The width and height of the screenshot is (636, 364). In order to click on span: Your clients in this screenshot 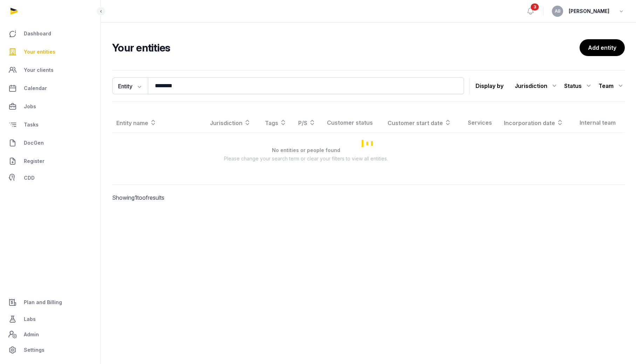, I will do `click(38, 70)`.